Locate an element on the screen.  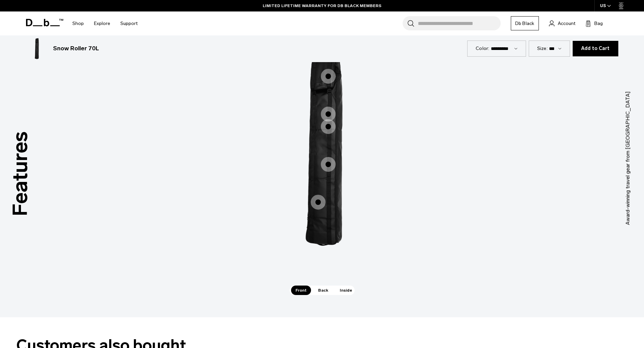
button: Add to Cart is located at coordinates (595, 49).